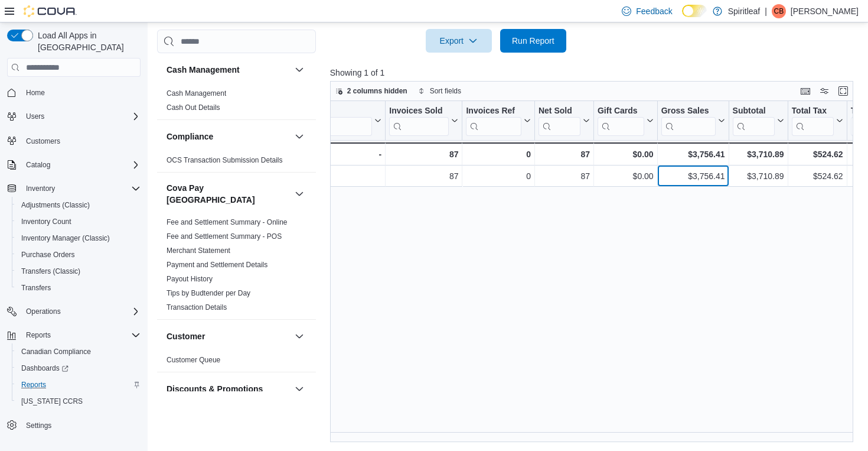  What do you see at coordinates (844, 91) in the screenshot?
I see `button: Enter fullscreen` at bounding box center [844, 91].